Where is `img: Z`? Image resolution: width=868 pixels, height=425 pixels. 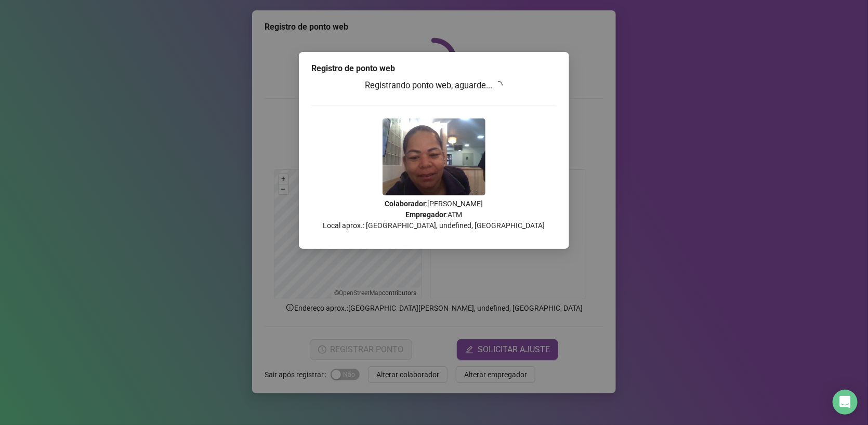 img: Z is located at coordinates (434, 157).